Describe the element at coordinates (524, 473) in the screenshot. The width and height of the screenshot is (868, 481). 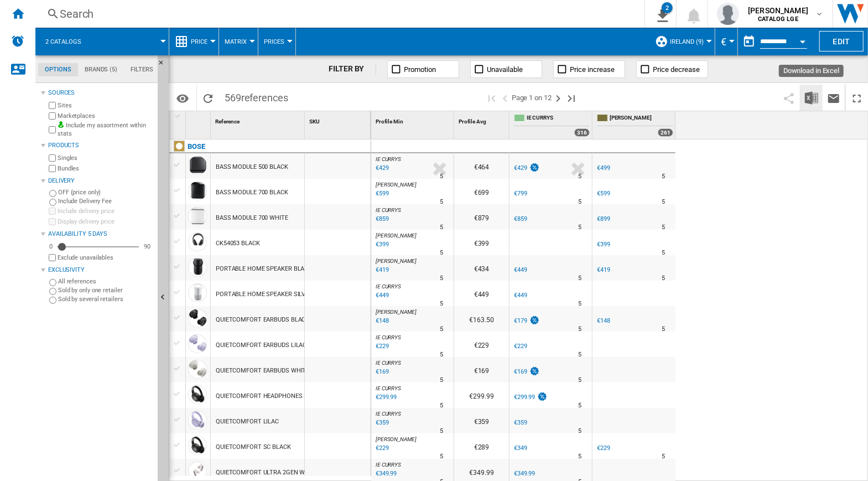
I see `div: €349.99` at that location.